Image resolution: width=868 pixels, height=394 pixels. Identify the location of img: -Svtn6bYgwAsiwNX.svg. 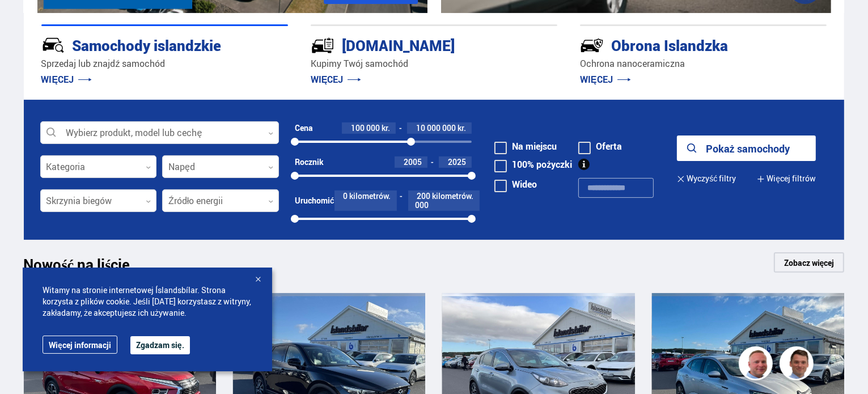
(592, 45).